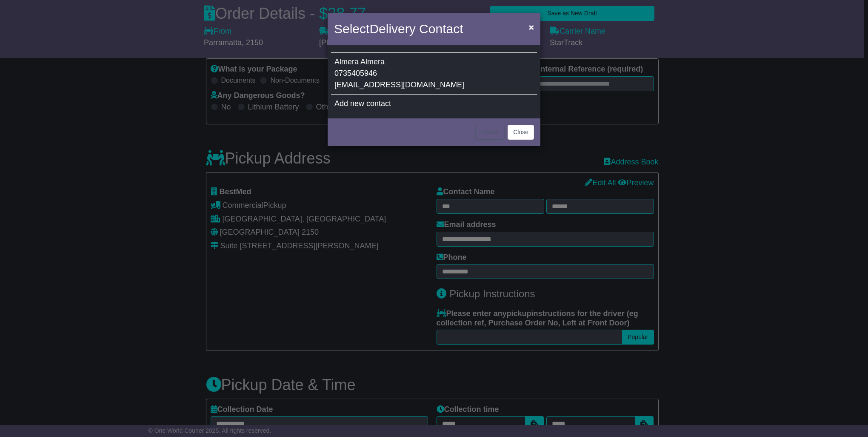 The image size is (868, 437). What do you see at coordinates (356, 73) in the screenshot?
I see `span: 0735405946` at bounding box center [356, 73].